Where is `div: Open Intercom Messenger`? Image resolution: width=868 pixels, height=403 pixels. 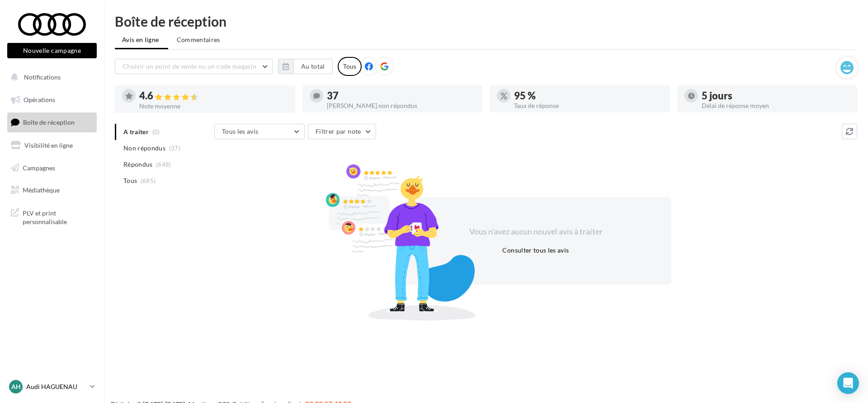
div: Open Intercom Messenger is located at coordinates (849, 383).